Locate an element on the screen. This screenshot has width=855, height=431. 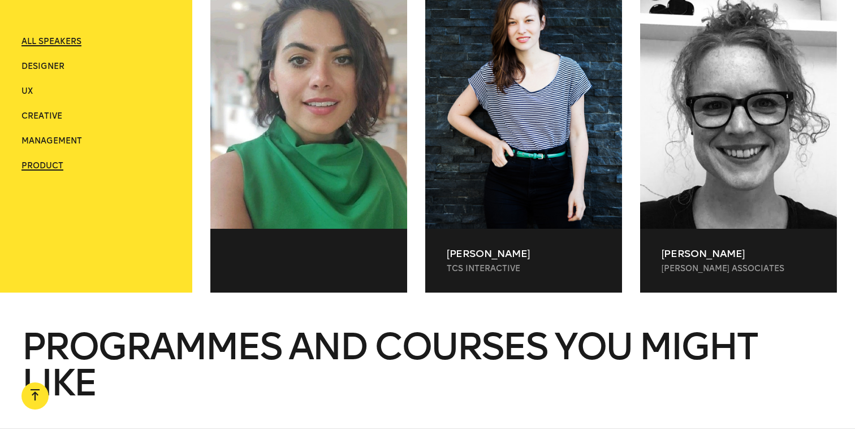
span: ALL SPEAKERS is located at coordinates (51, 41).